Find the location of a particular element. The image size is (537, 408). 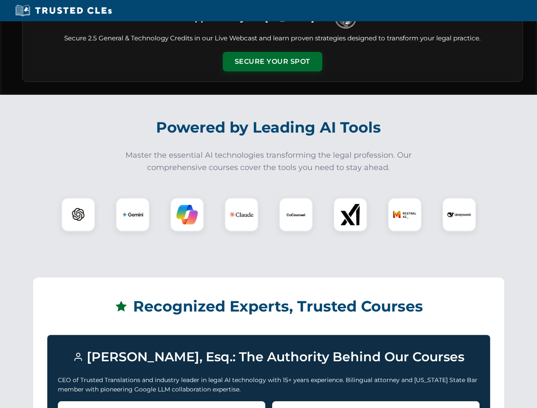

p: CEO of Trusted Translations and industry leader in legal AI technology with 15+ years experience.... is located at coordinates (269, 385).